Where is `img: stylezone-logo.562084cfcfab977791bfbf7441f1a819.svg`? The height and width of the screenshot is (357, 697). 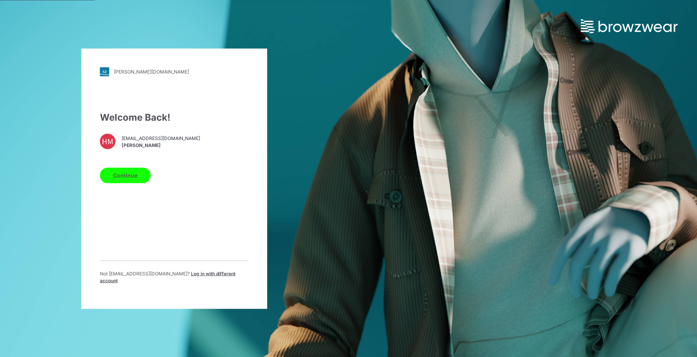 img: stylezone-logo.562084cfcfab977791bfbf7441f1a819.svg is located at coordinates (104, 72).